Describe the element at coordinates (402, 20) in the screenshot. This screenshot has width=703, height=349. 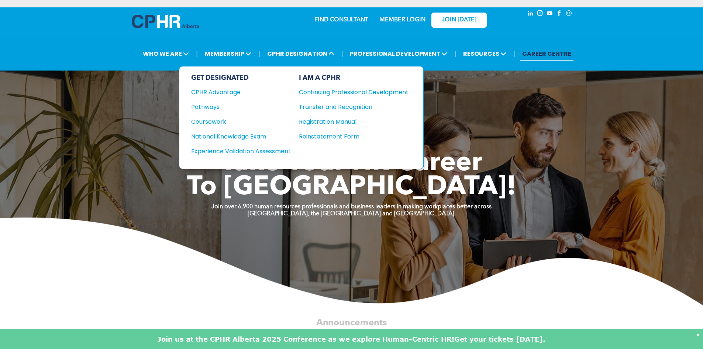
I see `a: MEMBER LOGIN` at that location.